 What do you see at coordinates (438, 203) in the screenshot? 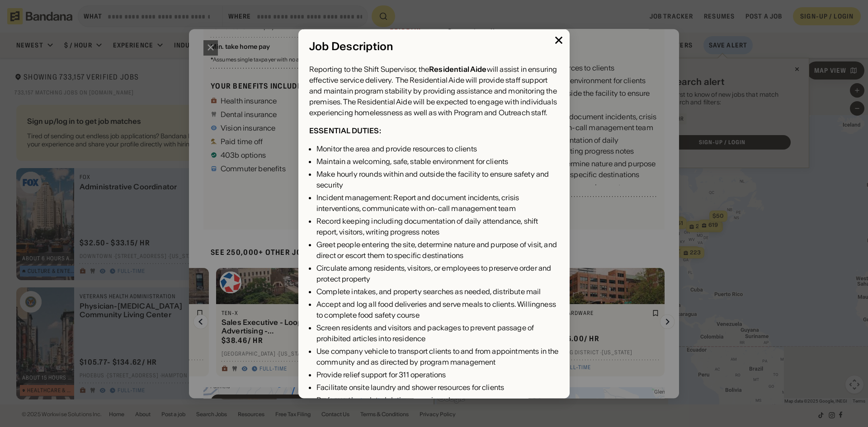
I see `div: Incident management: Report and document incidents, crisis interventions, communicate with on-cal...` at bounding box center [438, 203].